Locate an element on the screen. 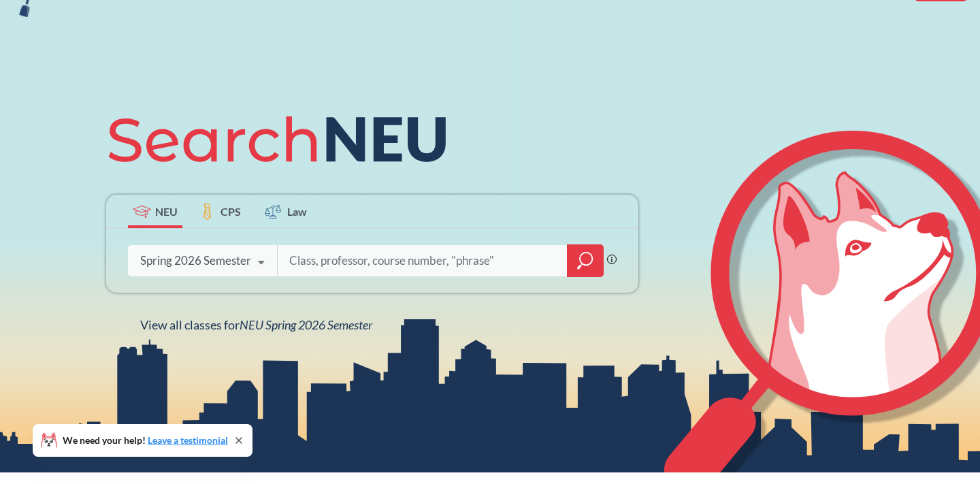 The height and width of the screenshot is (484, 980). span: CPS is located at coordinates (231, 211).